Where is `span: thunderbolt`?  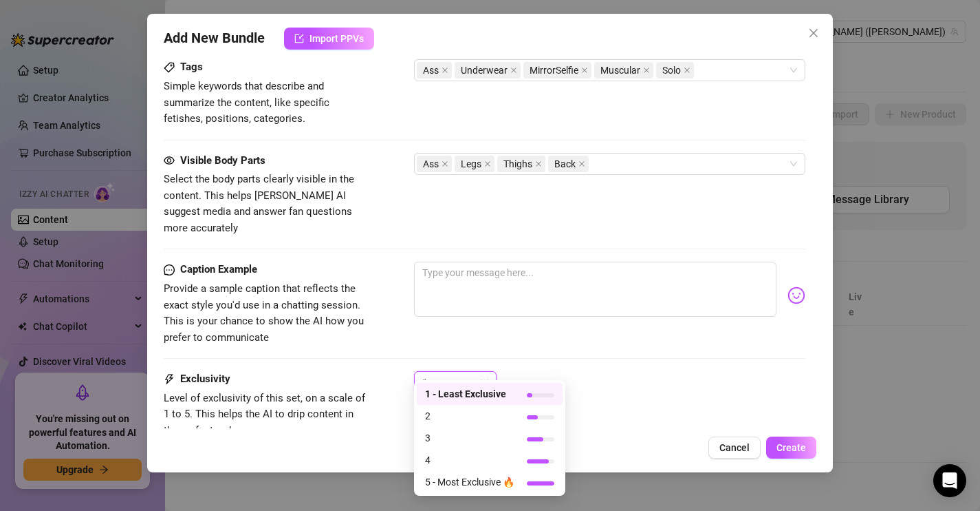
span: thunderbolt is located at coordinates (169, 379).